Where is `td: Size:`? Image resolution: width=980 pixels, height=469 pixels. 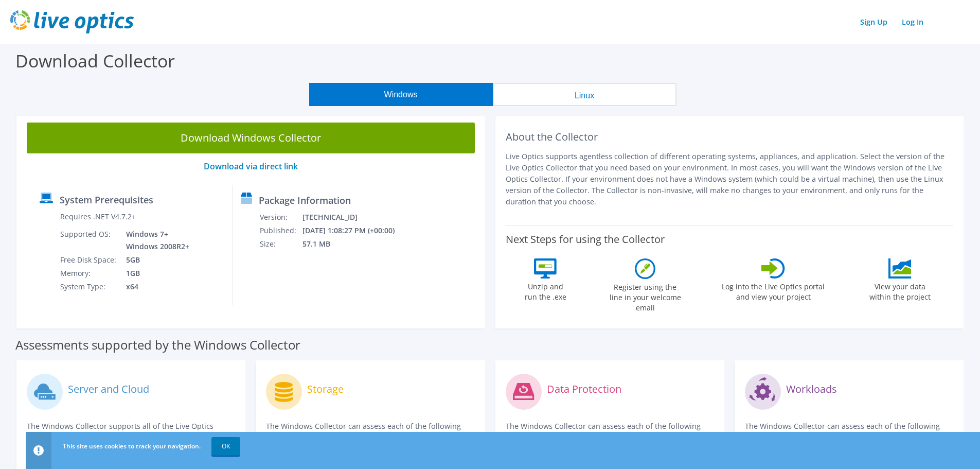
td: Size: is located at coordinates (280, 244).